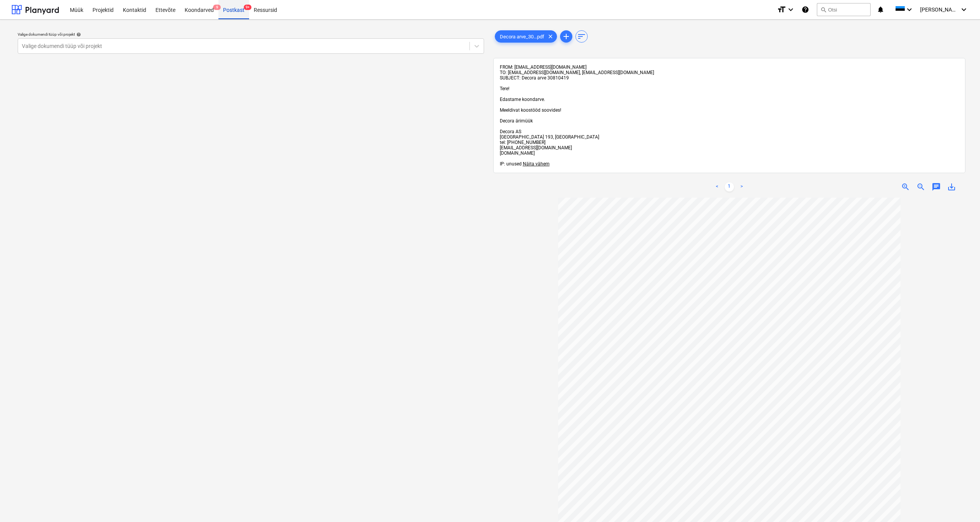  Describe the element at coordinates (516, 121) in the screenshot. I see `span: Decora ärimüük` at that location.